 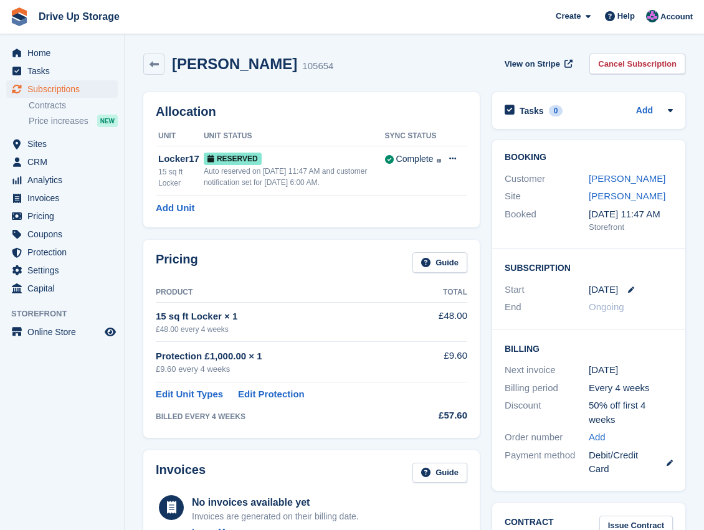 I want to click on span: Capital, so click(x=65, y=288).